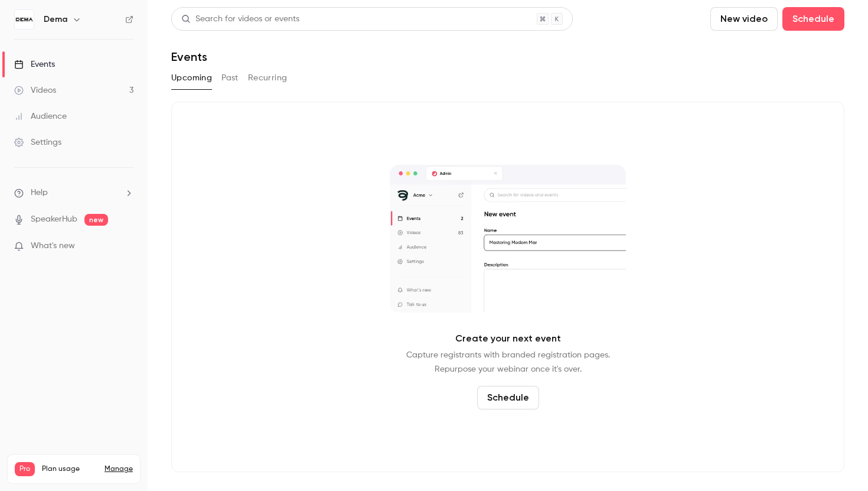  Describe the element at coordinates (189, 56) in the screenshot. I see `h1: Events` at that location.